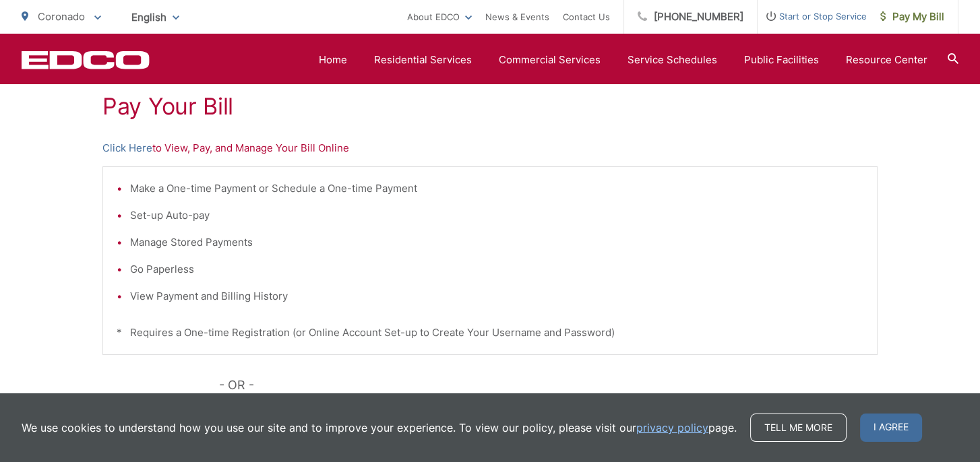 This screenshot has width=980, height=462. I want to click on span: English, so click(155, 17).